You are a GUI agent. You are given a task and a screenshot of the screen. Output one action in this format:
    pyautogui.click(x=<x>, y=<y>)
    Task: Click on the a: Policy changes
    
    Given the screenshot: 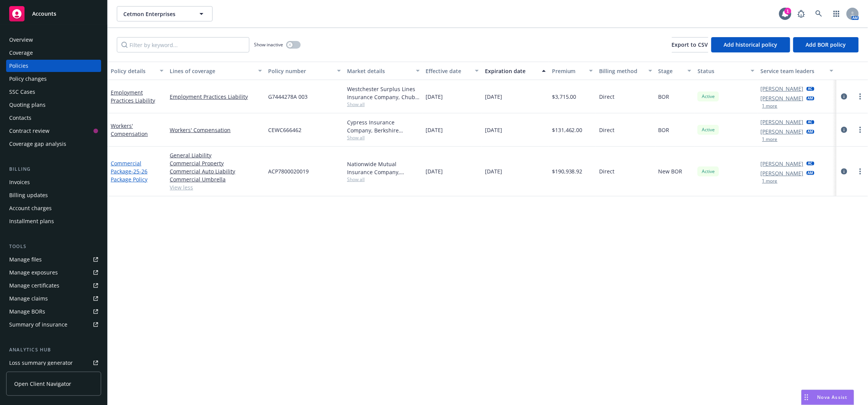 What is the action you would take?
    pyautogui.click(x=54, y=79)
    